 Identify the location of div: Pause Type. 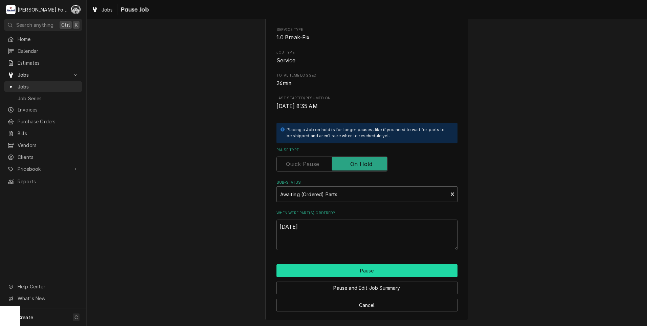
(367, 159).